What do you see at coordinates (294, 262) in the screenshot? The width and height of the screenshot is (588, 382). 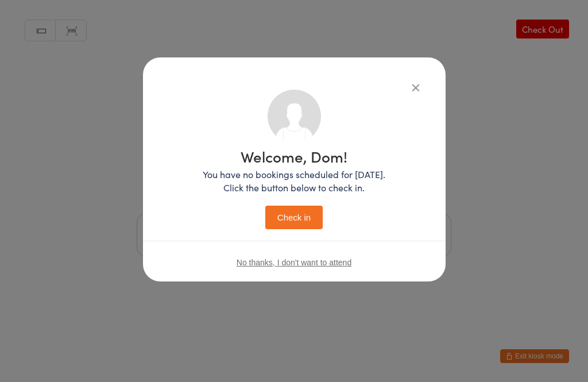 I see `span: No thanks, I don't want to attend` at bounding box center [294, 262].